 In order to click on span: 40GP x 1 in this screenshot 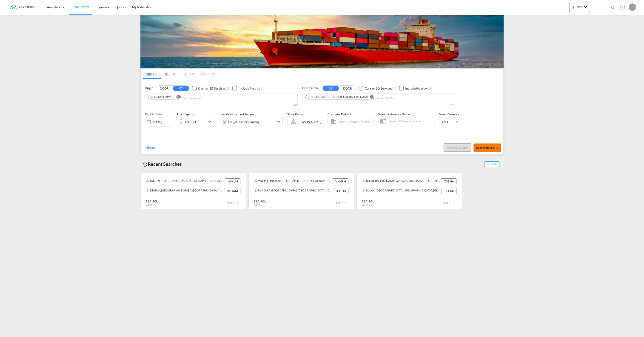, I will do `click(151, 205)`.